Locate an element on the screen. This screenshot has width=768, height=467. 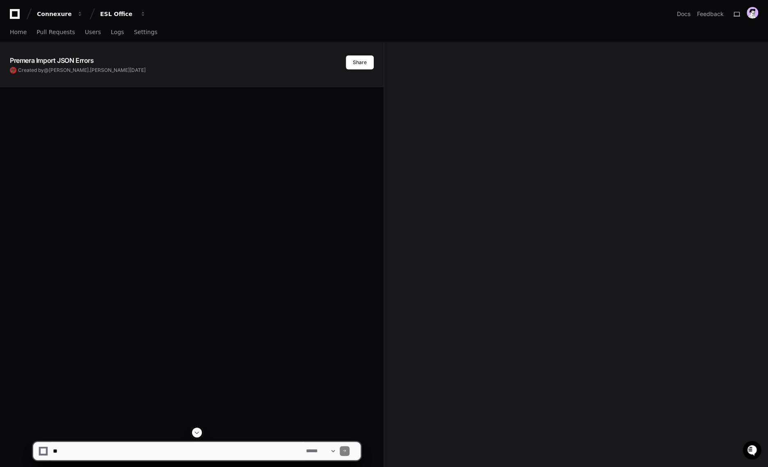
app-text-character-animate: Premera Import JSON Errors is located at coordinates (52, 60).